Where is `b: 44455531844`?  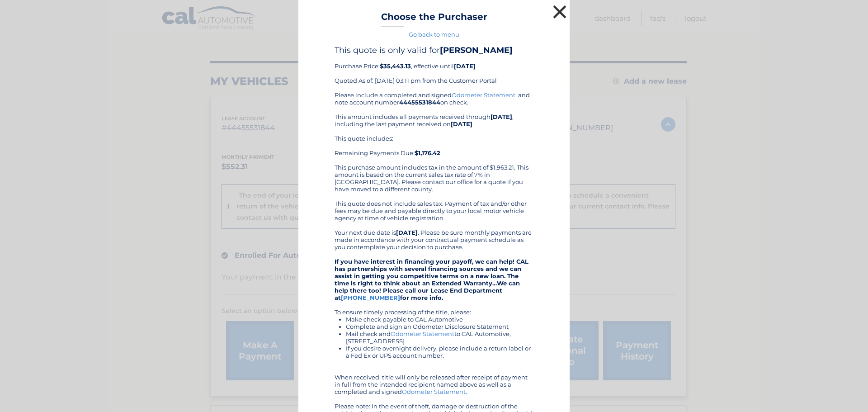 b: 44455531844 is located at coordinates (420, 102).